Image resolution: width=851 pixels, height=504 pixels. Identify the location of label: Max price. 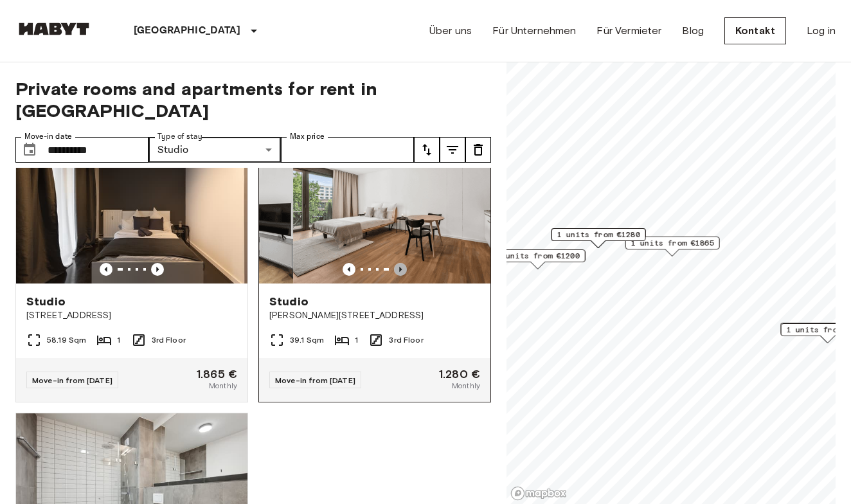
(308, 136).